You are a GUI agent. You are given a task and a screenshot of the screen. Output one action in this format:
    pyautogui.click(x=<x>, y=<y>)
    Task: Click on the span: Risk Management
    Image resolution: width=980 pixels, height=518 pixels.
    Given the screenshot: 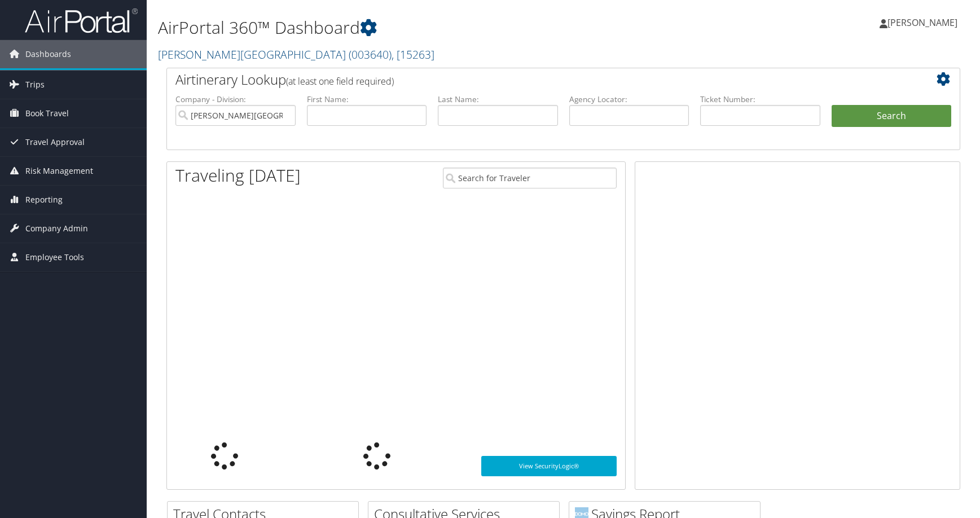 What is the action you would take?
    pyautogui.click(x=59, y=171)
    